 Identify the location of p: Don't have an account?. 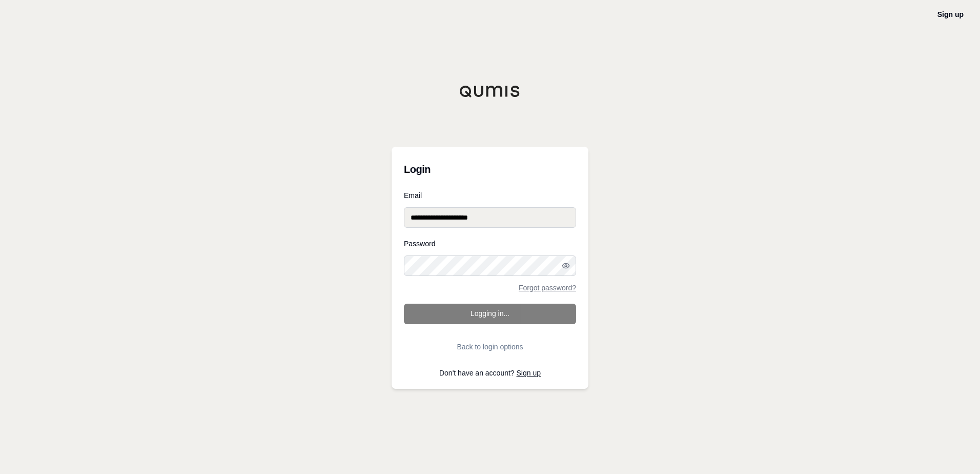
(490, 373).